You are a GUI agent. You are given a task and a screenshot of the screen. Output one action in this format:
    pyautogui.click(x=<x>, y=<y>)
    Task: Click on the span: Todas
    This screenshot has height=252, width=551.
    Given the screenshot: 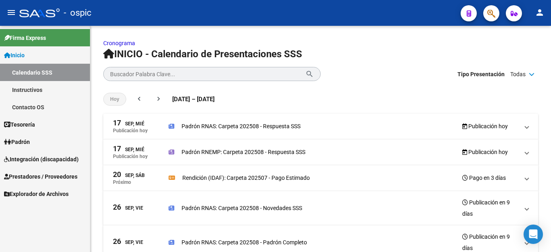 What is the action you would take?
    pyautogui.click(x=517, y=74)
    